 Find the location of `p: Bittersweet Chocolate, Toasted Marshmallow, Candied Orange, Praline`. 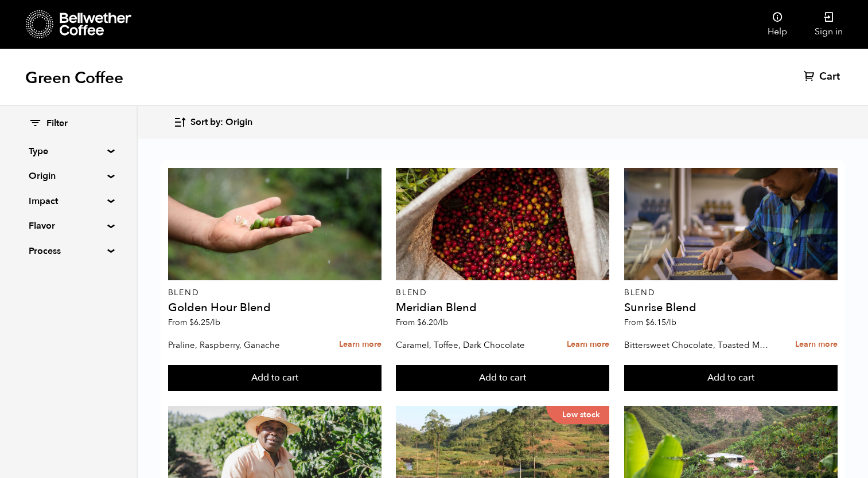

p: Bittersweet Chocolate, Toasted Marshmallow, Candied Orange, Praline is located at coordinates (697, 345).